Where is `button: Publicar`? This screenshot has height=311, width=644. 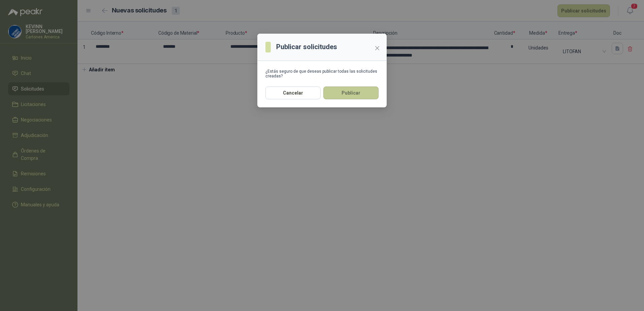
button: Publicar is located at coordinates (351, 93).